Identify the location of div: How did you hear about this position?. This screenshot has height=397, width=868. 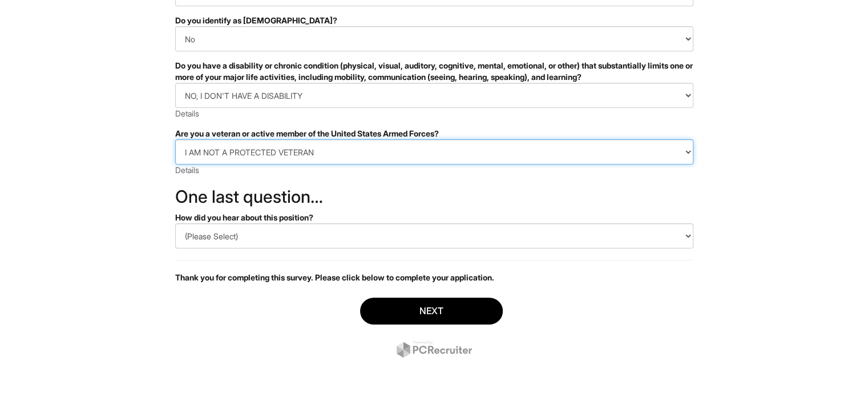
(434, 217).